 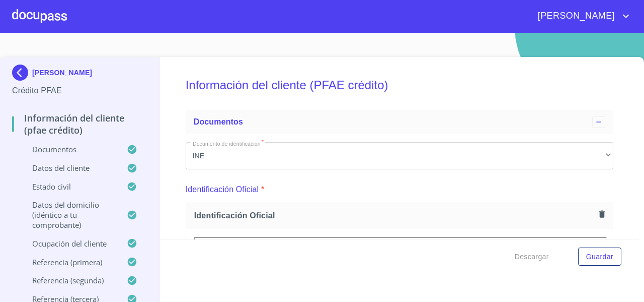 I want to click on p: Datos del domicilio (idéntico a tu comprobante), so click(x=70, y=215).